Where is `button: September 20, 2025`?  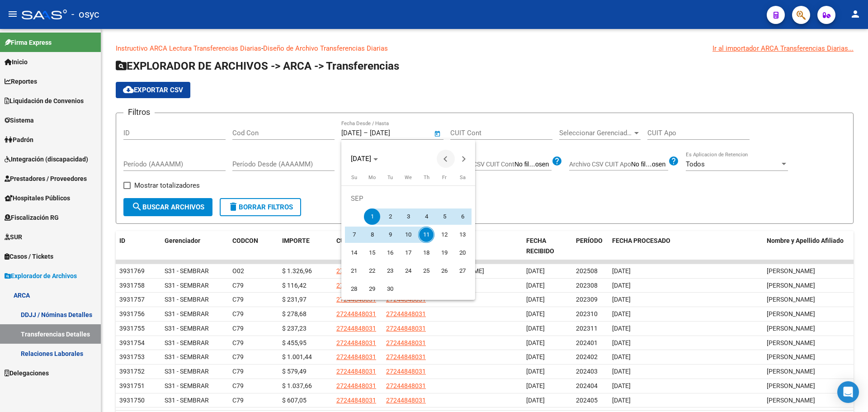 button: September 20, 2025 is located at coordinates (463, 253).